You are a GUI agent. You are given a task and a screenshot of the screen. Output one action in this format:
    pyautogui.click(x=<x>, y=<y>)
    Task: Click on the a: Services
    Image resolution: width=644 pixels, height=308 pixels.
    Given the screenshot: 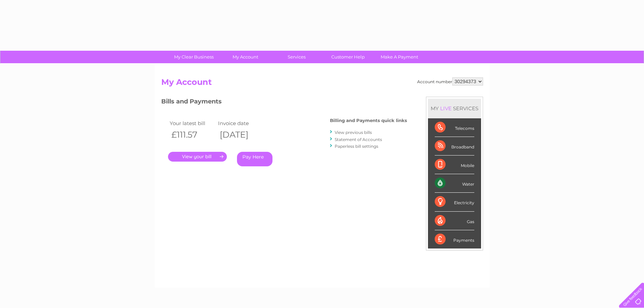 What is the action you would take?
    pyautogui.click(x=296, y=57)
    